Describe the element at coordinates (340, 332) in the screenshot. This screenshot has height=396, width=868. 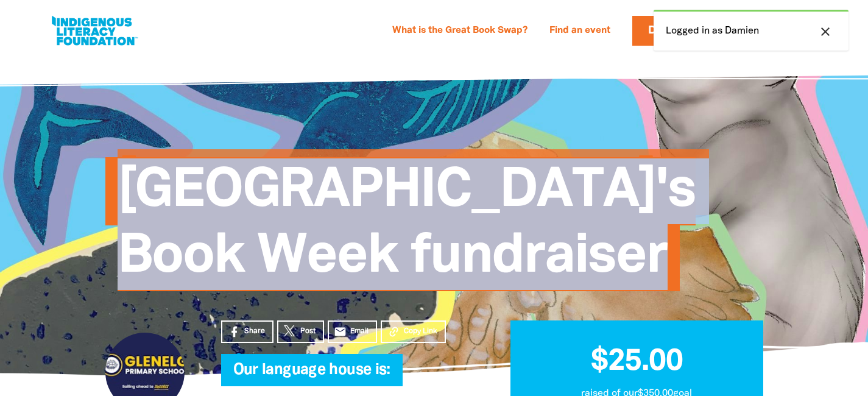
I see `i: email` at that location.